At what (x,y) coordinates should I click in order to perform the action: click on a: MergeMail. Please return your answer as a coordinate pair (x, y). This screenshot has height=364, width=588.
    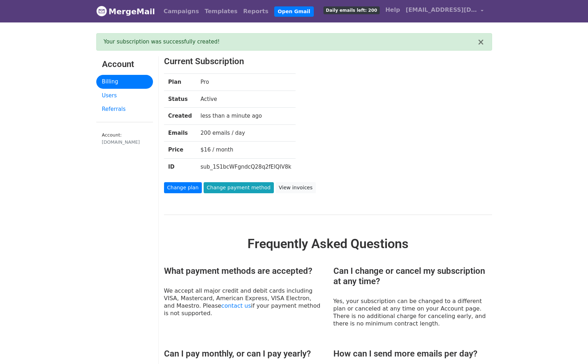
    Looking at the image, I should click on (126, 11).